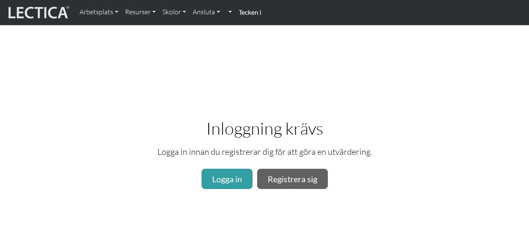  What do you see at coordinates (206, 12) in the screenshot?
I see `a: Ansluta` at bounding box center [206, 12].